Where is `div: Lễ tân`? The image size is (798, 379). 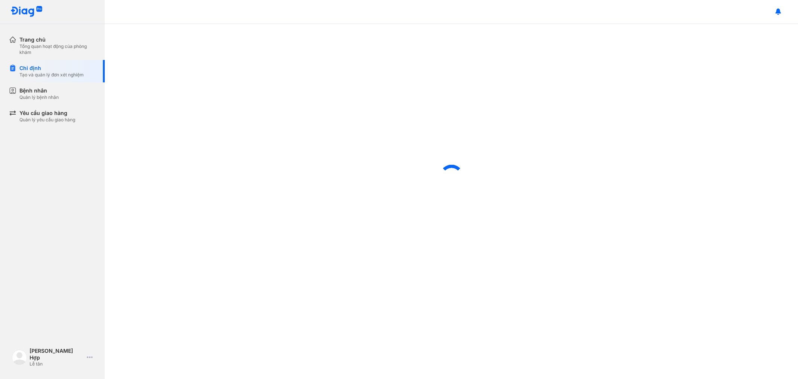 div: Lễ tân is located at coordinates (56, 364).